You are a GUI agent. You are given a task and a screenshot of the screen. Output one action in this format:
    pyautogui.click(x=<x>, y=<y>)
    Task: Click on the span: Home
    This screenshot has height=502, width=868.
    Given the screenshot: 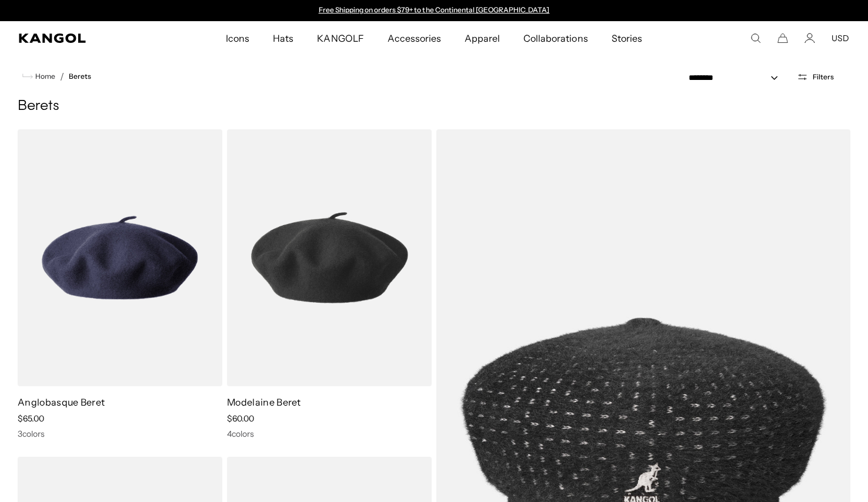 What is the action you would take?
    pyautogui.click(x=44, y=76)
    